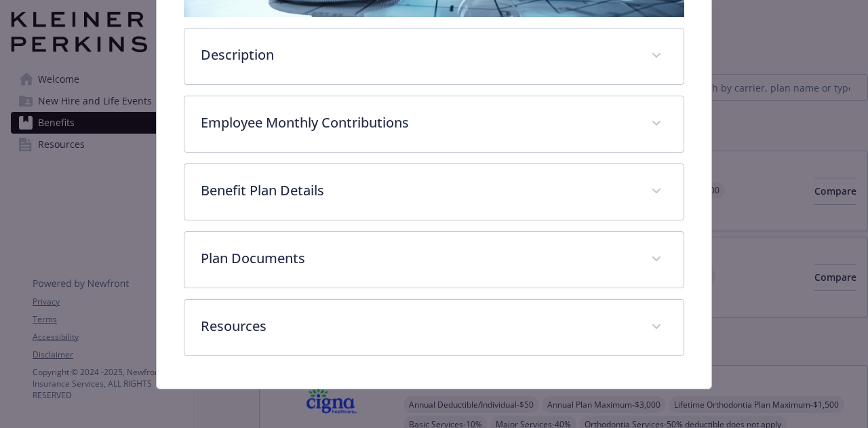 This screenshot has width=868, height=428. Describe the element at coordinates (418, 55) in the screenshot. I see `p: Description` at that location.